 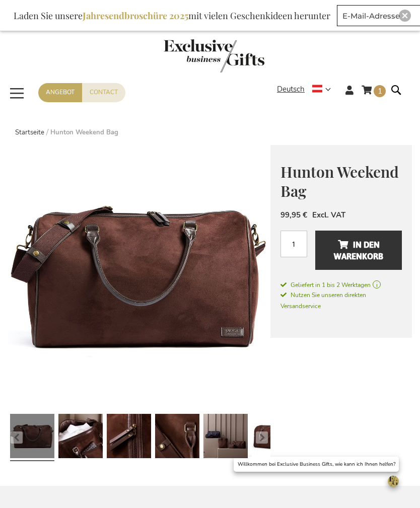 I want to click on a: Nutzen Sie unseren direkten Versandservice, so click(x=323, y=299).